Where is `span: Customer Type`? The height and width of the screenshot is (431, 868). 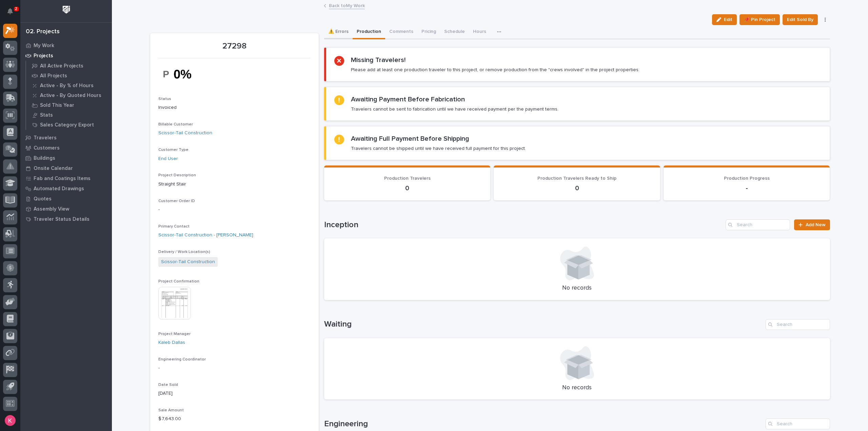 span: Customer Type is located at coordinates (173, 149).